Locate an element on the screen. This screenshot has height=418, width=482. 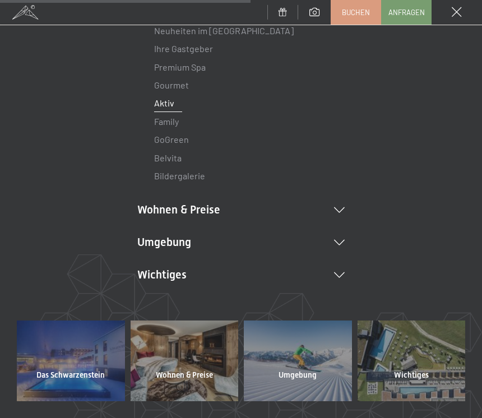
a: GoGreen is located at coordinates (171, 139).